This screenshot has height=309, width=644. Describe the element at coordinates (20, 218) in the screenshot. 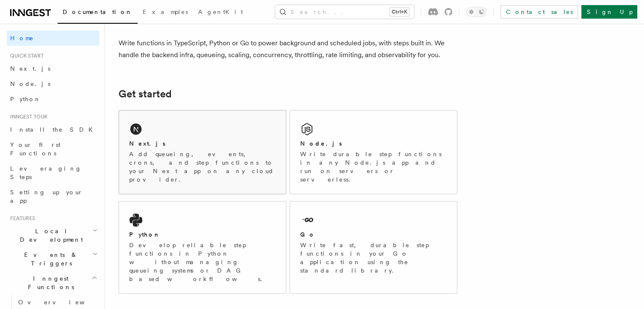

I see `span: Features` at that location.